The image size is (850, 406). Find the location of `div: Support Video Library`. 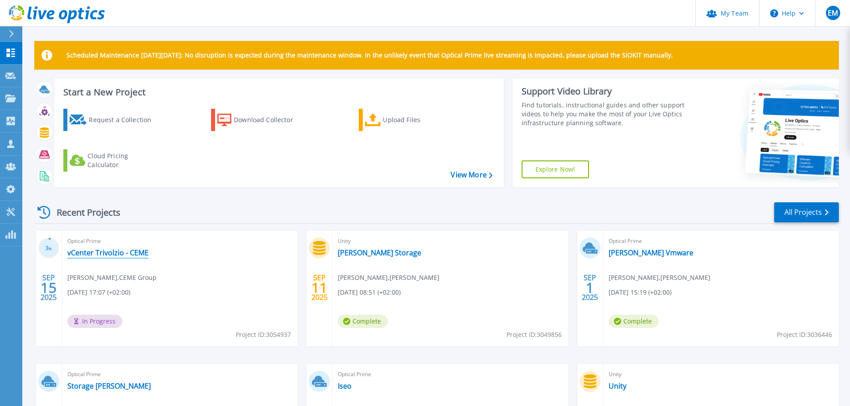

div: Support Video Library is located at coordinates (605, 91).